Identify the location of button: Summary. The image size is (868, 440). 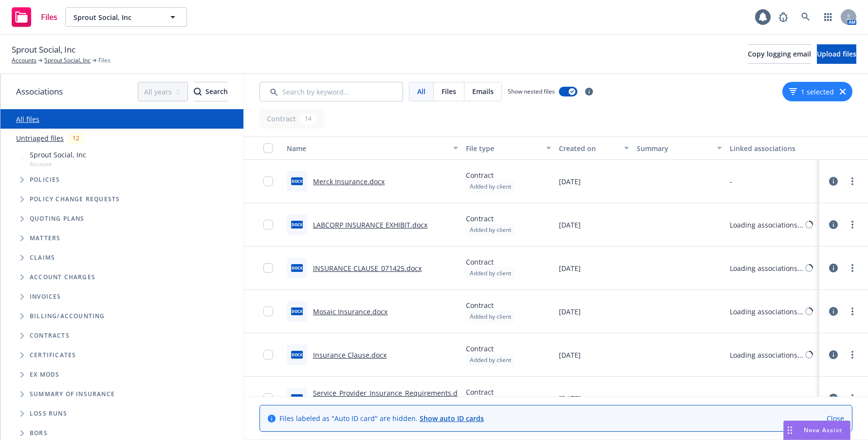
(680, 148).